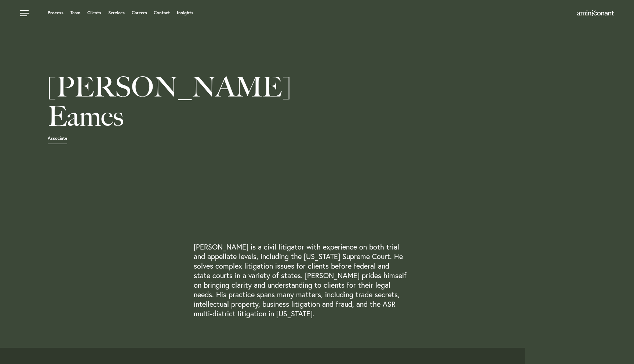  What do you see at coordinates (596, 13) in the screenshot?
I see `a: Home` at bounding box center [596, 13].